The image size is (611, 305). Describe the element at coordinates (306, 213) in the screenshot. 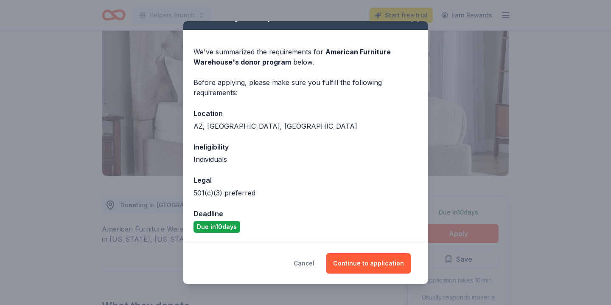

I see `div: Deadline` at that location.